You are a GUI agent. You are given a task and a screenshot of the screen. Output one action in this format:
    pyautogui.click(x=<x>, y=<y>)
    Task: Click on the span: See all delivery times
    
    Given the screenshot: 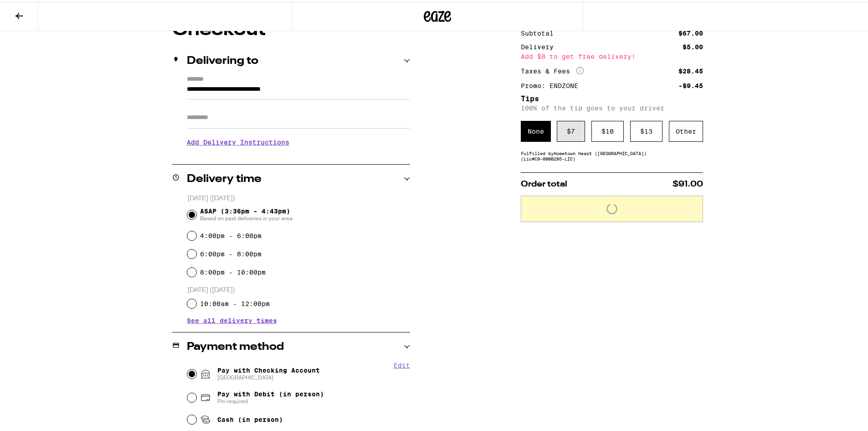 What is the action you would take?
    pyautogui.click(x=232, y=319)
    